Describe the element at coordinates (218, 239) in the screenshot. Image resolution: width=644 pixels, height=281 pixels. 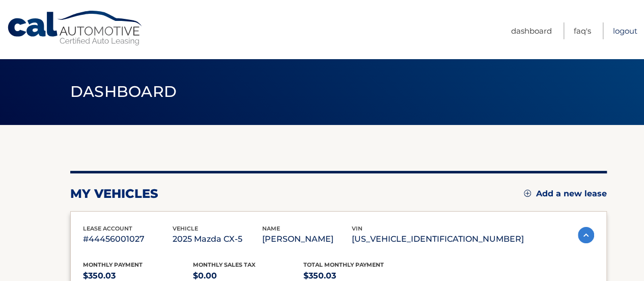
I see `p: 2025 Mazda CX-5` at that location.